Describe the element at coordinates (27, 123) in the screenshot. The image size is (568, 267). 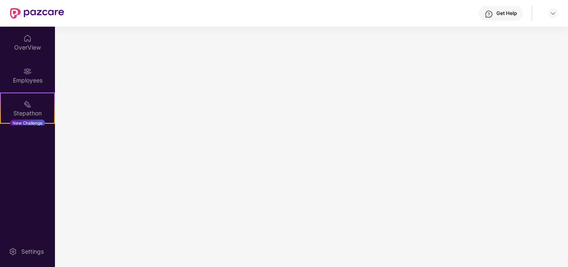
I see `div: New Challenge` at that location.